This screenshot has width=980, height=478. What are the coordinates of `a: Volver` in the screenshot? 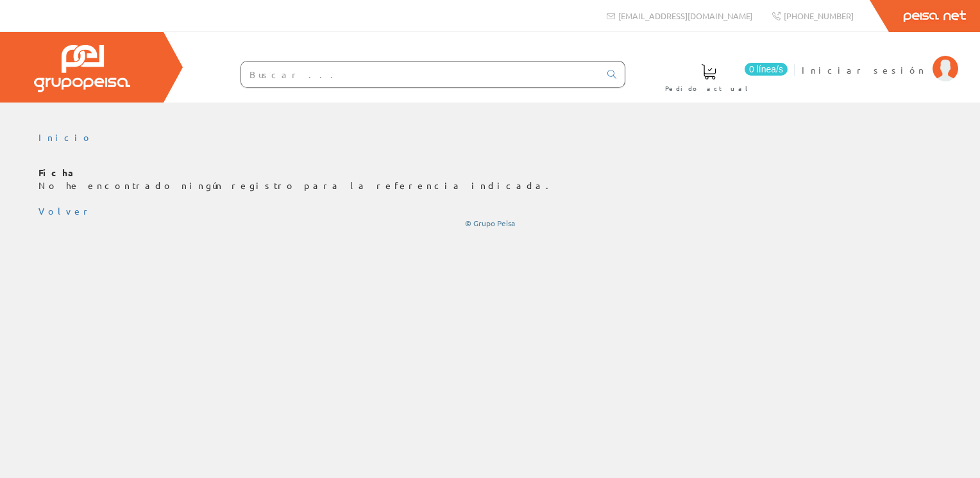 It's located at (66, 211).